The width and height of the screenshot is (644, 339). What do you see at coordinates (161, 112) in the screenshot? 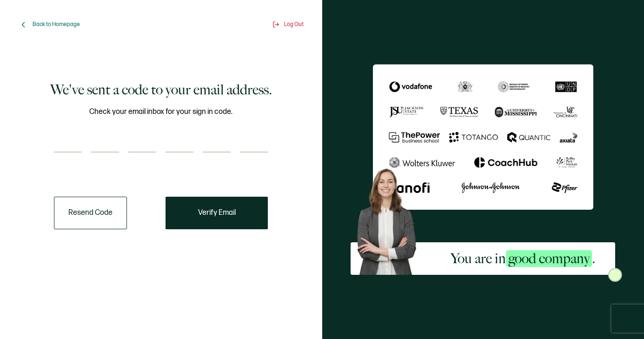
I see `span: Check your email inbox for your sign in code.` at bounding box center [161, 112].